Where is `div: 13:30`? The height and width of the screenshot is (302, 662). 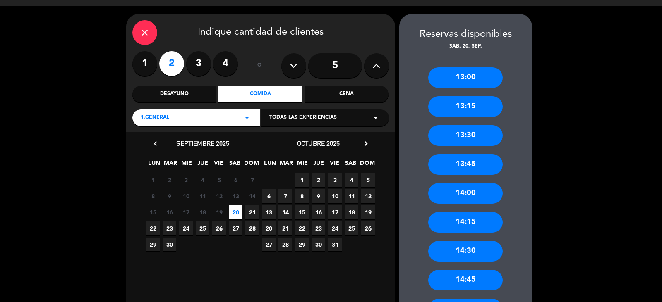 div: 13:30 is located at coordinates (465, 136).